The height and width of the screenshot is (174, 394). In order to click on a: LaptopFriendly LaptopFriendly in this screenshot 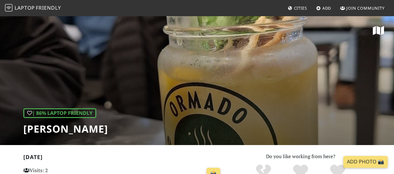, I will do `click(33, 8)`.